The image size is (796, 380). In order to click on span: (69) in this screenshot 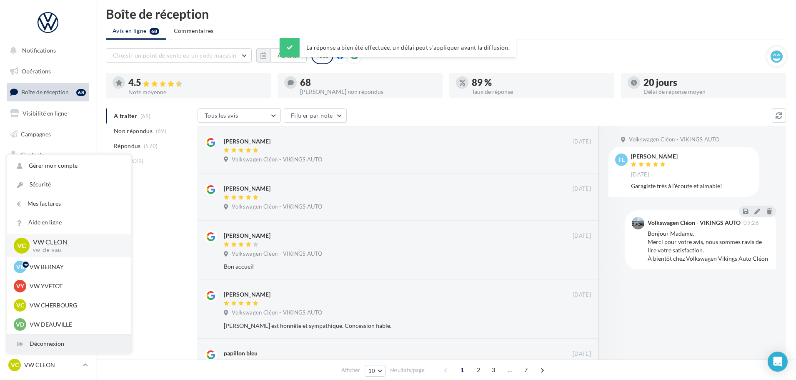, I will do `click(161, 131)`.